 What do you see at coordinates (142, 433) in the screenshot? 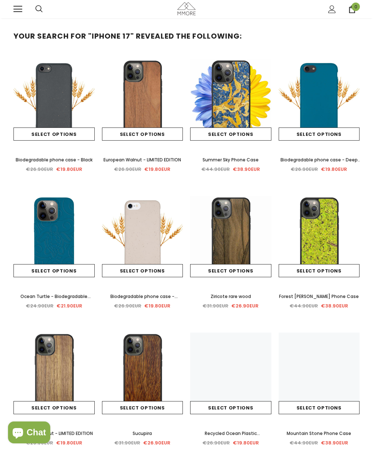
I see `span: Sucupira` at bounding box center [142, 433].